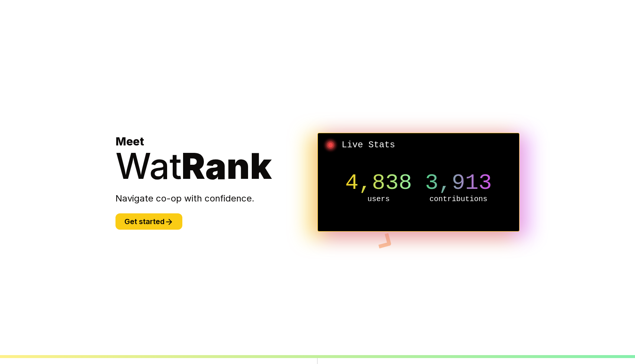  I want to click on h2: Live Stats, so click(418, 145).